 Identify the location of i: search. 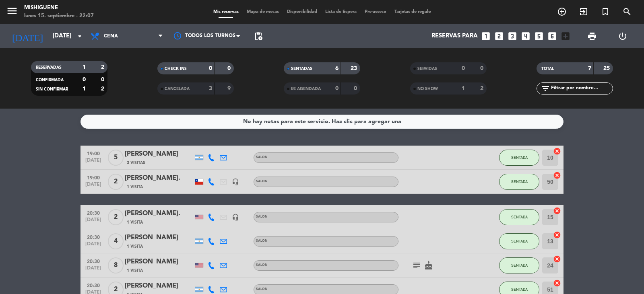
(627, 12).